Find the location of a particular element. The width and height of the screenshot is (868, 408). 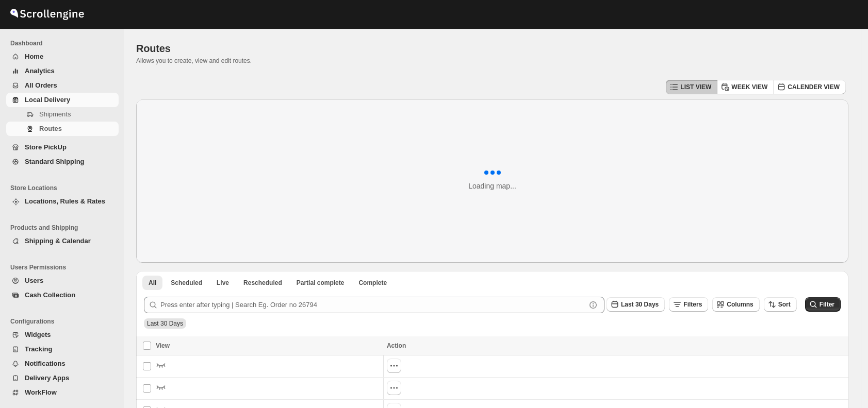

button: Cash Collection is located at coordinates (63, 295).